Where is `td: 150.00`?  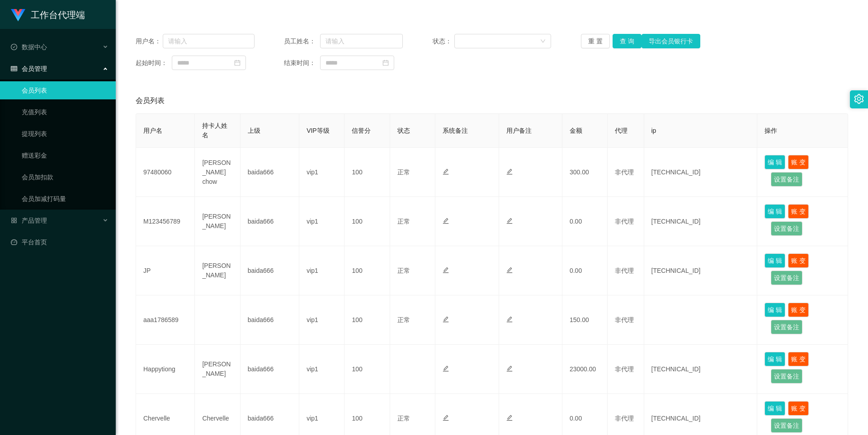 td: 150.00 is located at coordinates (585, 320).